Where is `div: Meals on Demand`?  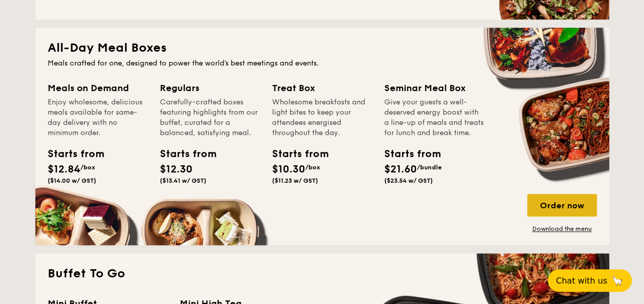
div: Meals on Demand is located at coordinates (97, 88).